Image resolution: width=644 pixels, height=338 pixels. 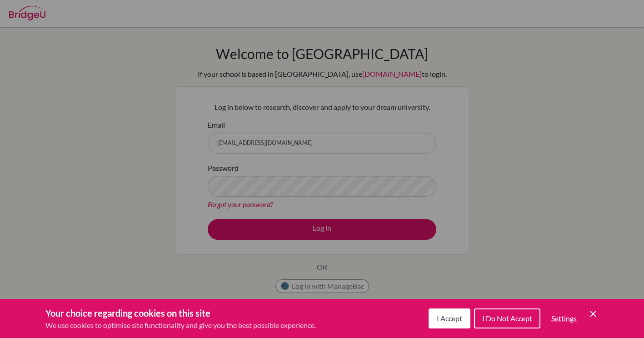 What do you see at coordinates (449, 319) in the screenshot?
I see `button: I Accept` at bounding box center [449, 319].